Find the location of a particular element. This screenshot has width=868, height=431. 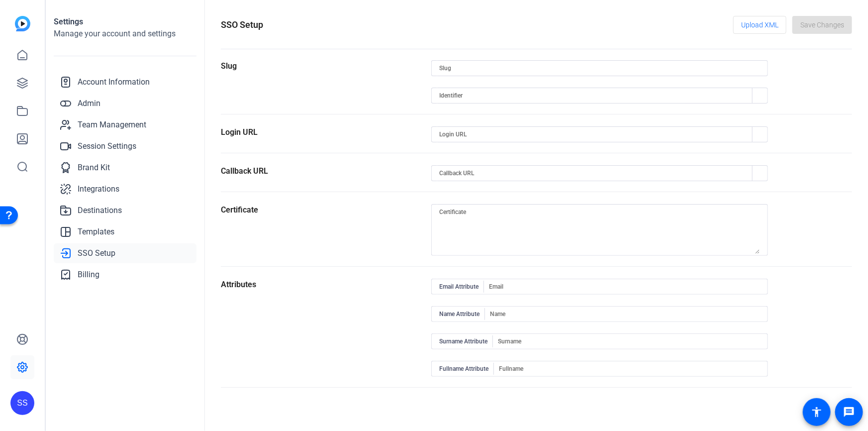

span: Team Management is located at coordinates (112, 125).